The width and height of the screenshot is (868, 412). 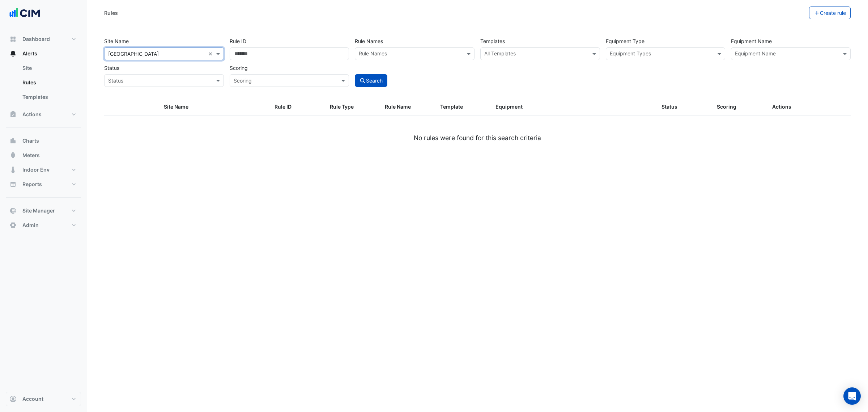 I want to click on app-icon: Alerts, so click(x=13, y=54).